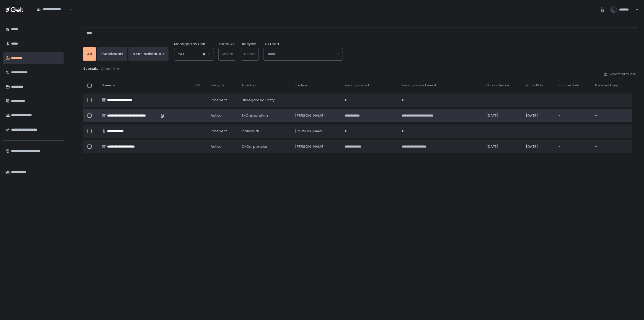  I want to click on div: Individual, so click(265, 131).